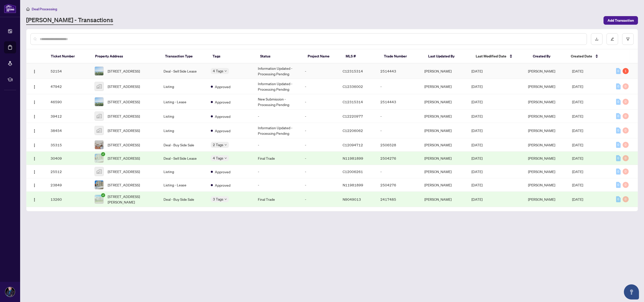 This screenshot has height=302, width=644. What do you see at coordinates (323, 56) in the screenshot?
I see `th: Project Name` at bounding box center [323, 56].